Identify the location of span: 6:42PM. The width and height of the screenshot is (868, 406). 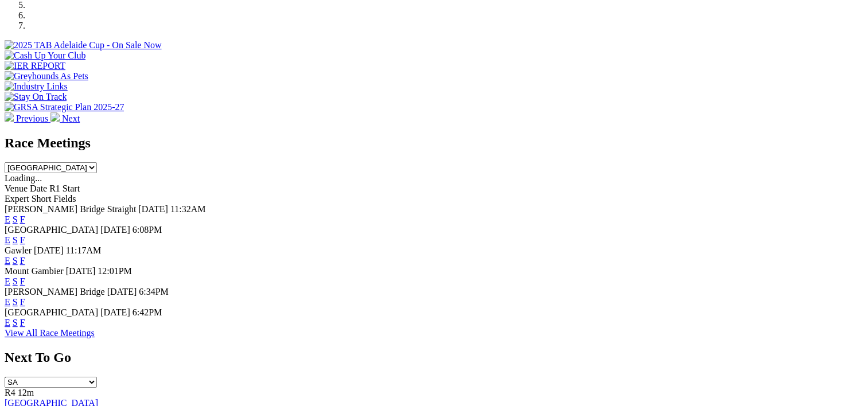
(147, 312).